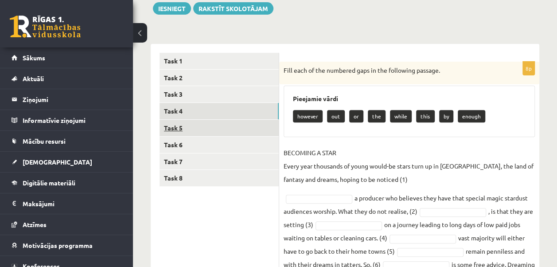 The image size is (557, 267). What do you see at coordinates (72, 120) in the screenshot?
I see `legend: Informatīvie ziņojumi` at bounding box center [72, 120].